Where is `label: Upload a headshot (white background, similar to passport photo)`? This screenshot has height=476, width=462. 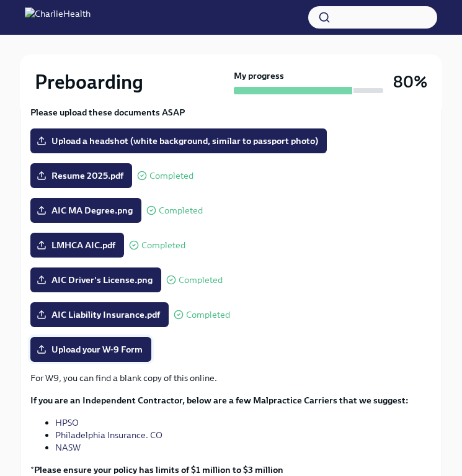 label: Upload a headshot (white background, similar to passport photo) is located at coordinates (178, 141).